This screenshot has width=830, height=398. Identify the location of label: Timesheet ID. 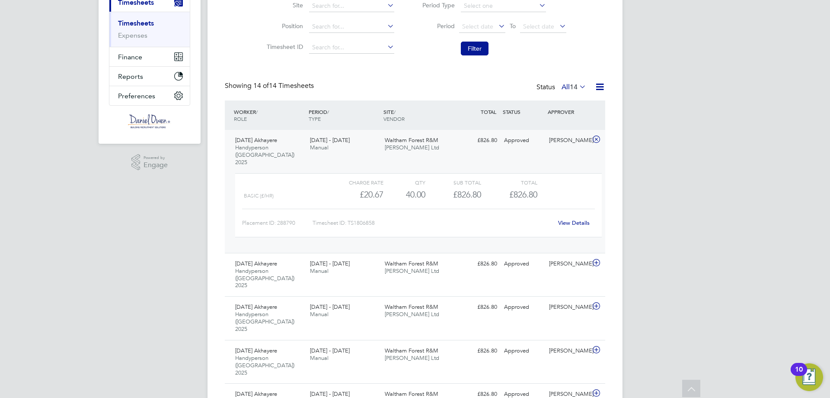
(284, 47).